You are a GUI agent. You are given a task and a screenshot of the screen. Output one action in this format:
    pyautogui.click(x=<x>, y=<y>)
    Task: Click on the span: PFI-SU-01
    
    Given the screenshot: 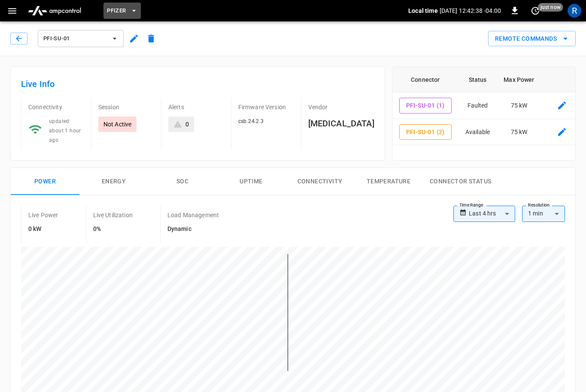 What is the action you would take?
    pyautogui.click(x=75, y=39)
    